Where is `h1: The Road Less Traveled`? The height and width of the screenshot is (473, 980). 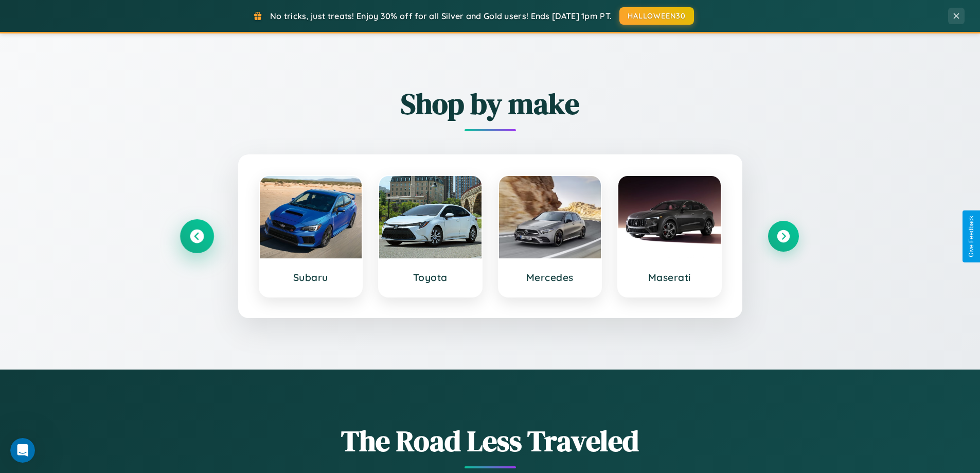 h1: The Road Less Traveled is located at coordinates (490, 440).